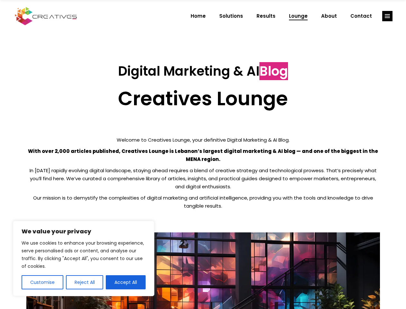  Describe the element at coordinates (329, 16) in the screenshot. I see `a: About` at that location.